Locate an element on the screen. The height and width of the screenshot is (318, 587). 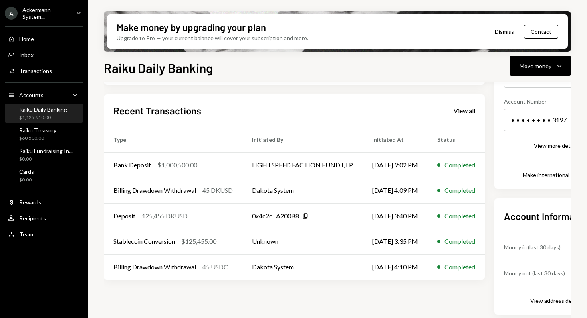
a: Raiku Daily Banking$1,125,910.00 is located at coordinates (44, 113).